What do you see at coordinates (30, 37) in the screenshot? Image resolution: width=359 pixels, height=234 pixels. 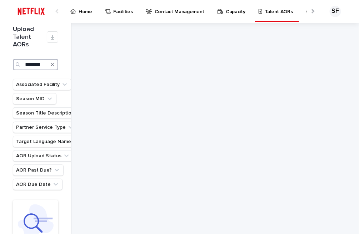 I see `h1: Upload Talent AORs` at bounding box center [30, 37].